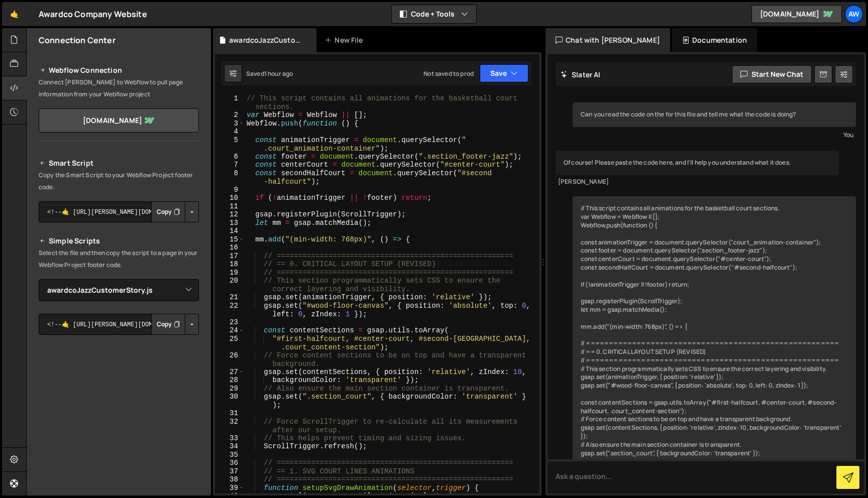 This screenshot has width=868, height=498. What do you see at coordinates (229, 401) in the screenshot?
I see `div: 30` at bounding box center [229, 401].